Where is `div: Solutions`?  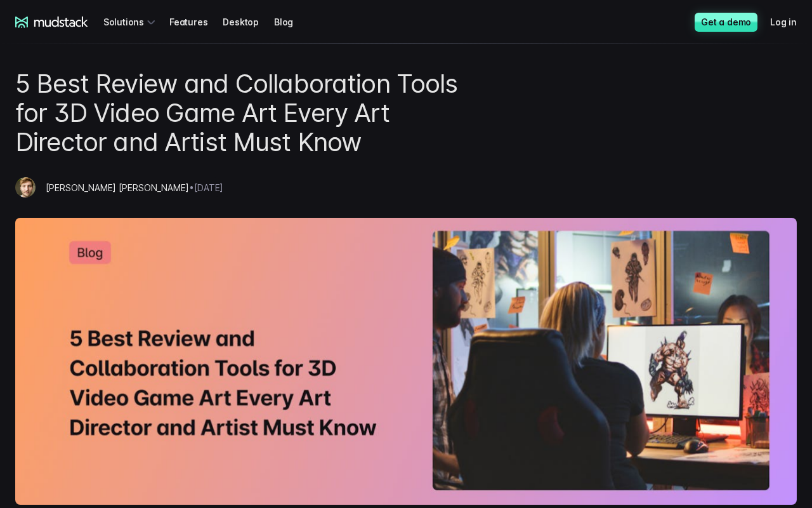 div: Solutions is located at coordinates (131, 22).